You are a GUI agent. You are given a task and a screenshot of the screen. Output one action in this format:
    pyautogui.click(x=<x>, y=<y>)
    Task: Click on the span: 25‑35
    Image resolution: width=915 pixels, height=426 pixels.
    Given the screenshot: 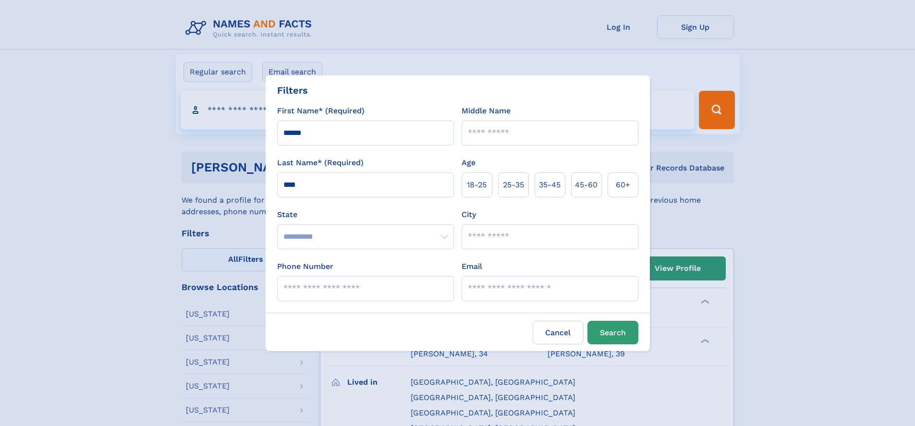 What is the action you would take?
    pyautogui.click(x=514, y=185)
    